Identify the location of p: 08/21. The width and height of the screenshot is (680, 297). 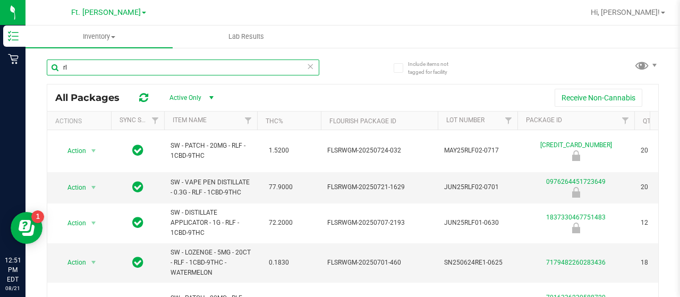
(13, 288).